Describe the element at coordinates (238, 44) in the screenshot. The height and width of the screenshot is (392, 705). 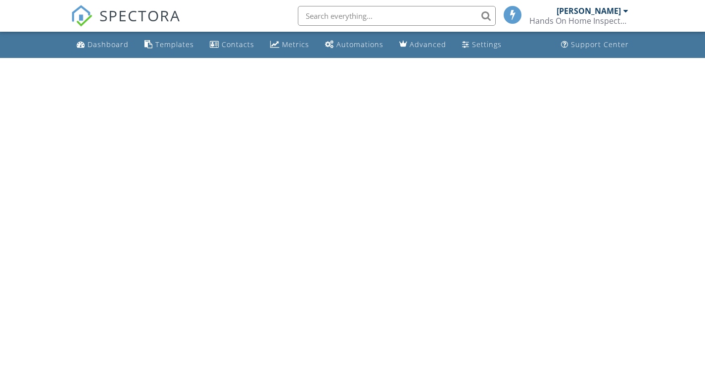
I see `div: Contacts` at that location.